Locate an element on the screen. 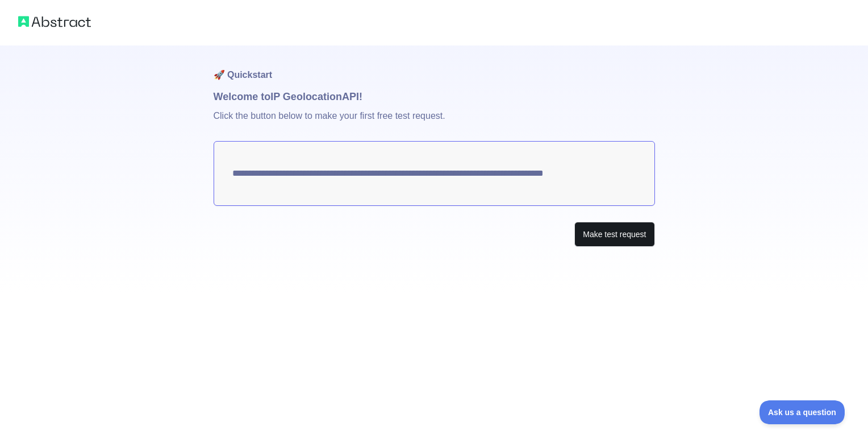 This screenshot has height=447, width=868. img: Abstract logo is located at coordinates (54, 22).